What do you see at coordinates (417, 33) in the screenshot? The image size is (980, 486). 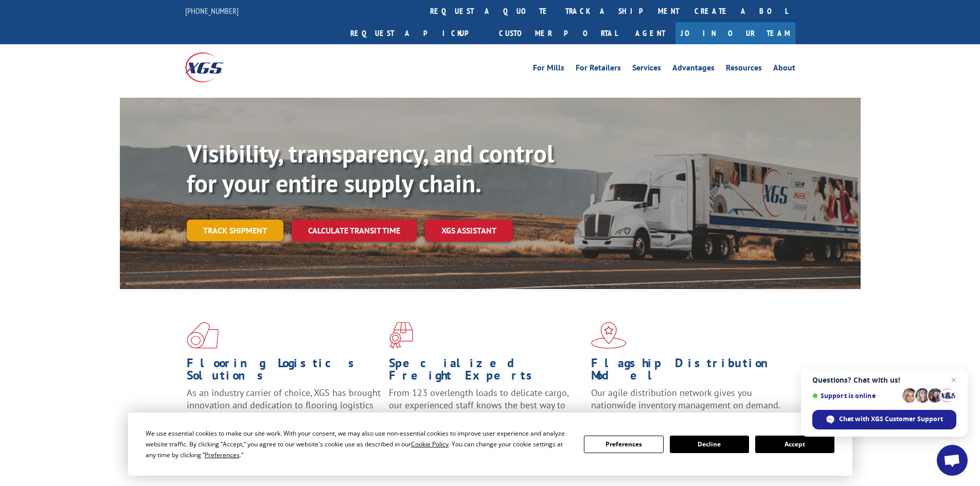 I see `a: Request a pickup` at bounding box center [417, 33].